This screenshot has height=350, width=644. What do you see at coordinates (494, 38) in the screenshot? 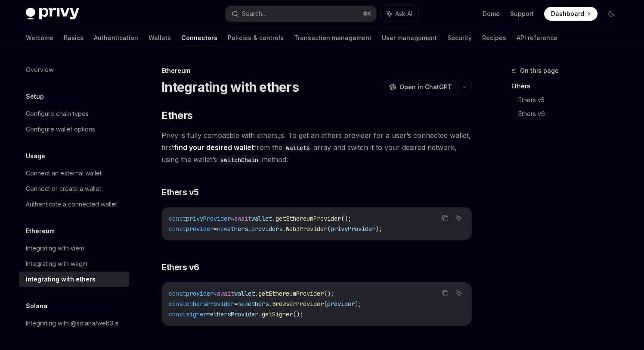
I see `a: Recipes` at bounding box center [494, 38].